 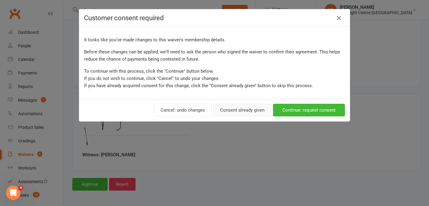 I want to click on p: It looks like you've made changes to this waiver's membership details., so click(x=214, y=40).